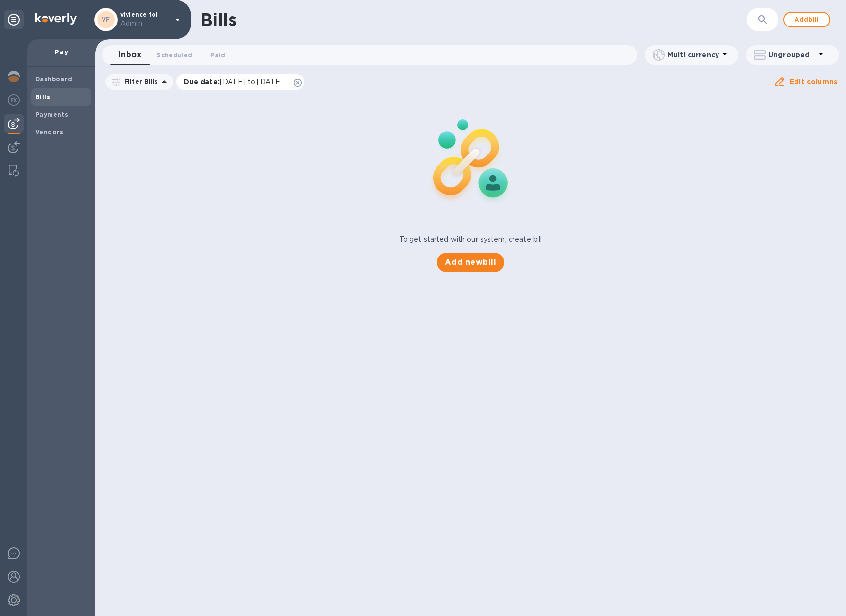 The height and width of the screenshot is (616, 846). Describe the element at coordinates (217, 55) in the screenshot. I see `span: Paid` at that location.